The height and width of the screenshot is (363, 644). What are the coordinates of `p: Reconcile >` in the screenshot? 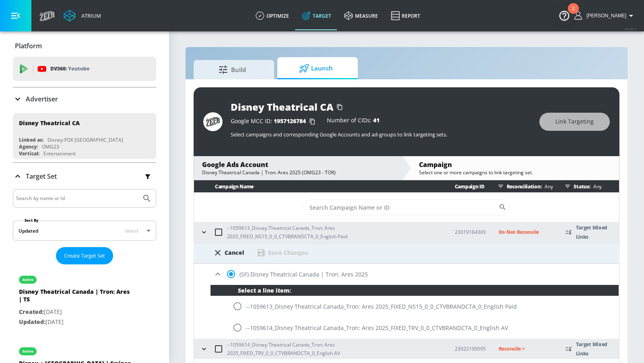 It's located at (526, 348).